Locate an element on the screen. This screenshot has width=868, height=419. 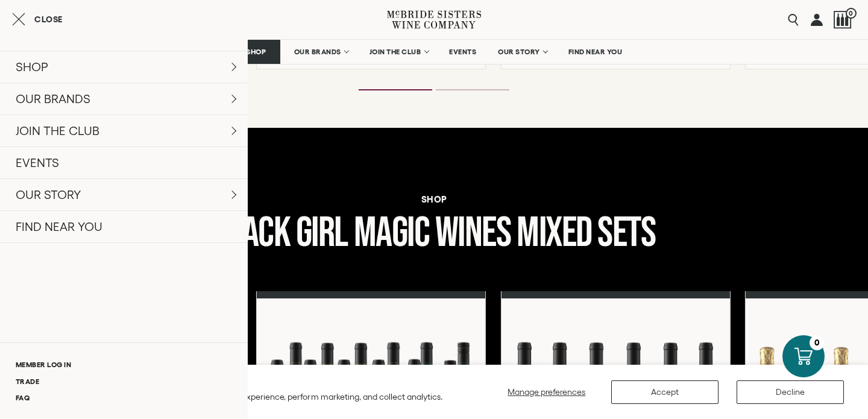
button: Accept is located at coordinates (664, 392).